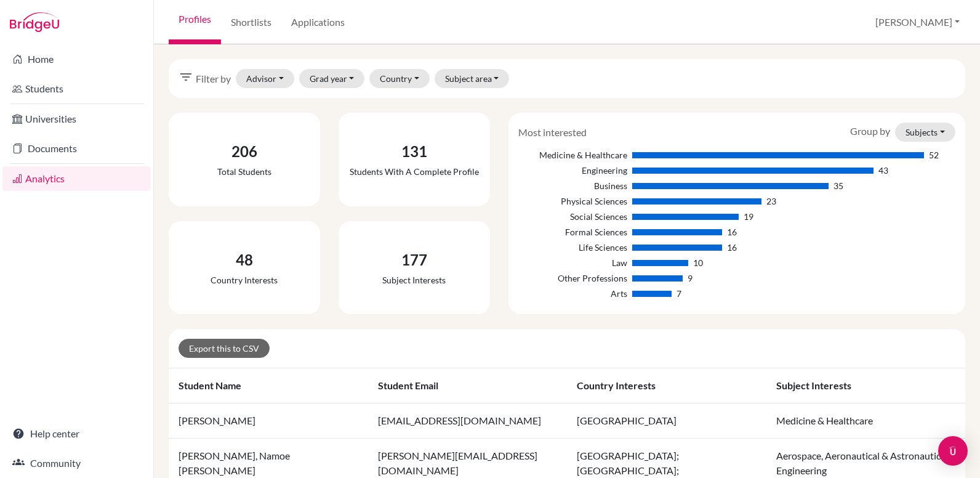 The height and width of the screenshot is (478, 980). Describe the element at coordinates (573, 216) in the screenshot. I see `div: Social Sciences` at that location.